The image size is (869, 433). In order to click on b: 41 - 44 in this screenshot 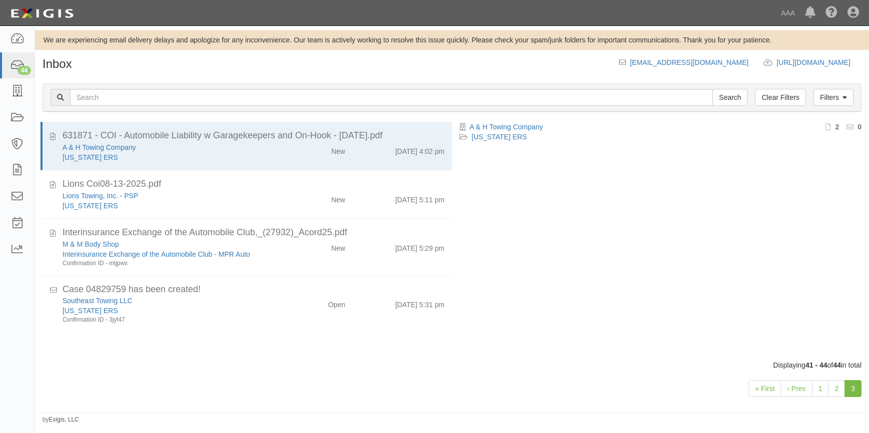, I will do `click(816, 365)`.